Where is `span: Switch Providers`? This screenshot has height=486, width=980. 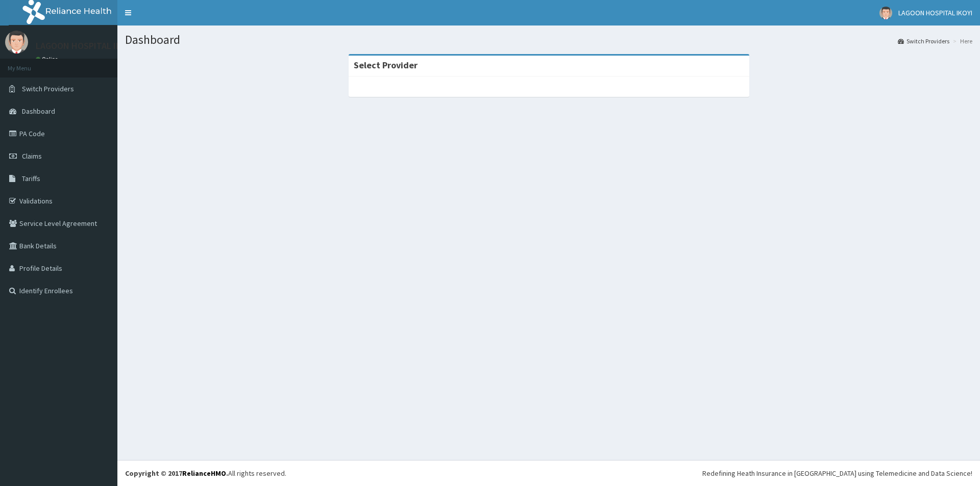 span: Switch Providers is located at coordinates (48, 89).